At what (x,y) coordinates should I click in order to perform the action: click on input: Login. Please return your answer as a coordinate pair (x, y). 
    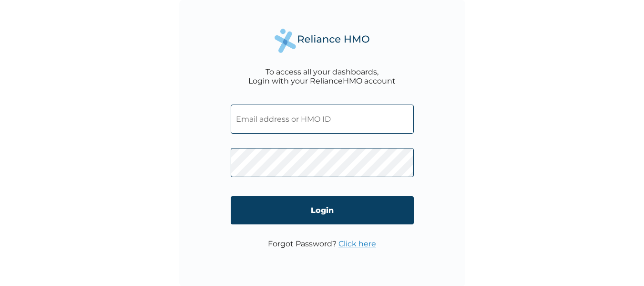
    Looking at the image, I should click on (323, 210).